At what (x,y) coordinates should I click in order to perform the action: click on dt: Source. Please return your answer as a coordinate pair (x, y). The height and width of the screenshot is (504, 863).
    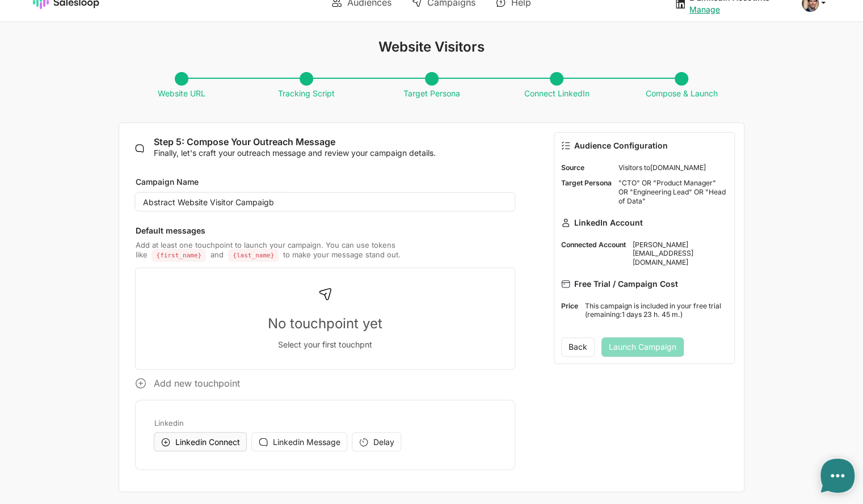
    Looking at the image, I should click on (586, 168).